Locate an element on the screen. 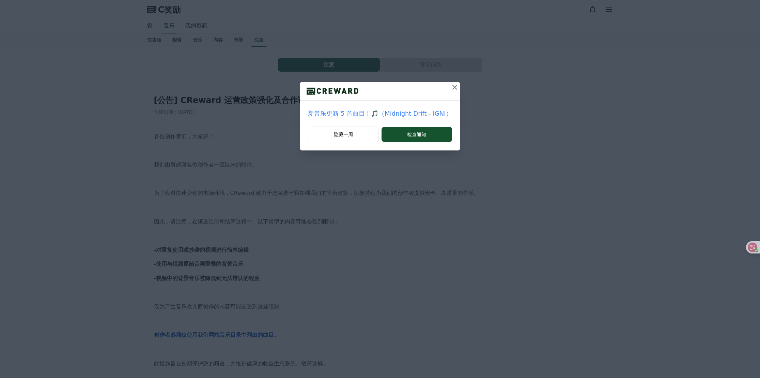 This screenshot has height=378, width=760. font: 检查通知 is located at coordinates (417, 134).